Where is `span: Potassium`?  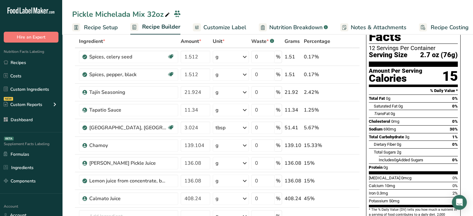 span: Potassium is located at coordinates (378, 201).